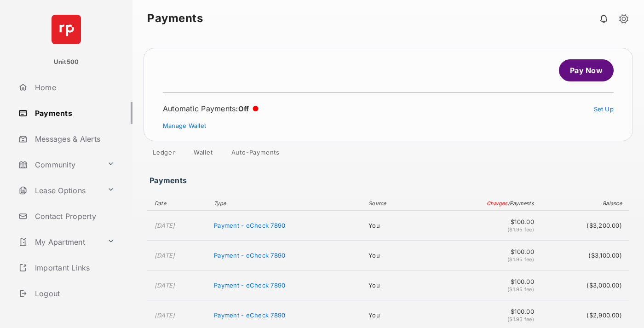 The image size is (644, 328). What do you see at coordinates (66, 268) in the screenshot?
I see `a: Important Links` at bounding box center [66, 268].